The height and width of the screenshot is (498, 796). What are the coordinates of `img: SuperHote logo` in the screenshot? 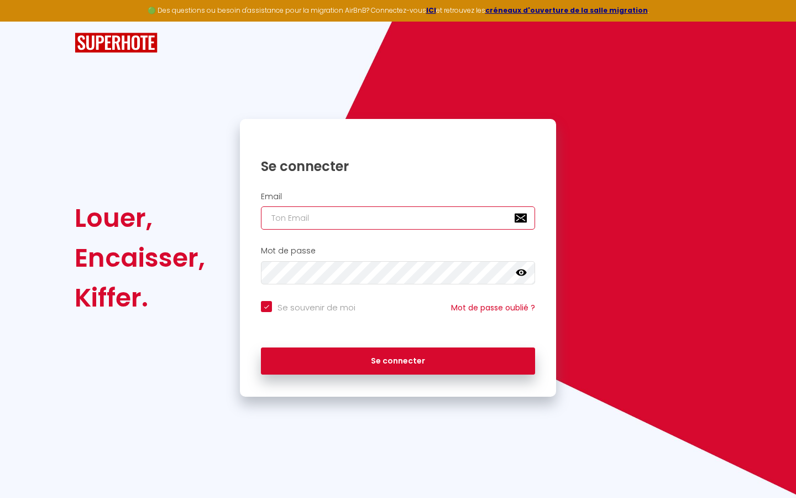 It's located at (116, 43).